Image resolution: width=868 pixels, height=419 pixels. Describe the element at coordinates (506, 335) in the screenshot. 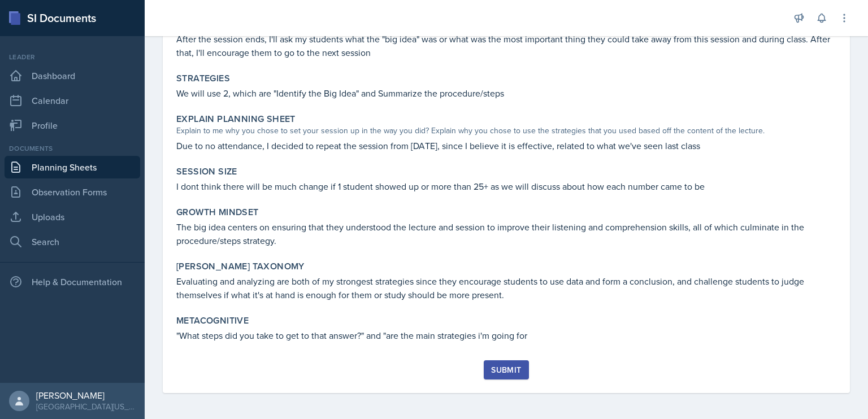

I see `p: "What steps did you take to get to that answer?" and "are the main strategies i'm going for` at that location.